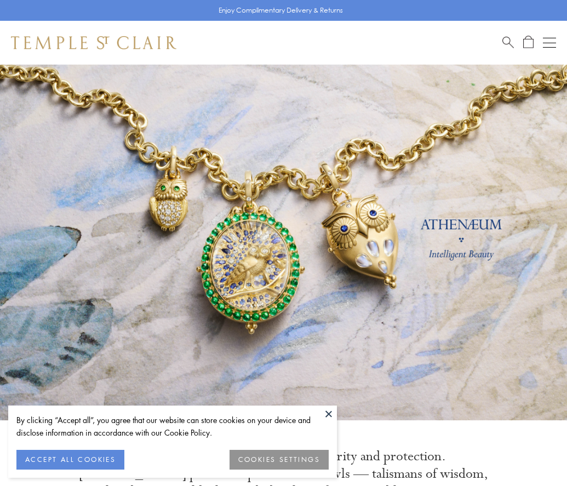 This screenshot has width=567, height=486. I want to click on a: Search, so click(508, 42).